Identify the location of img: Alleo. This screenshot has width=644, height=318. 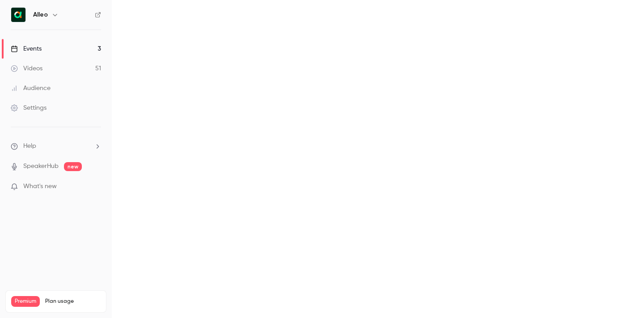
(19, 15).